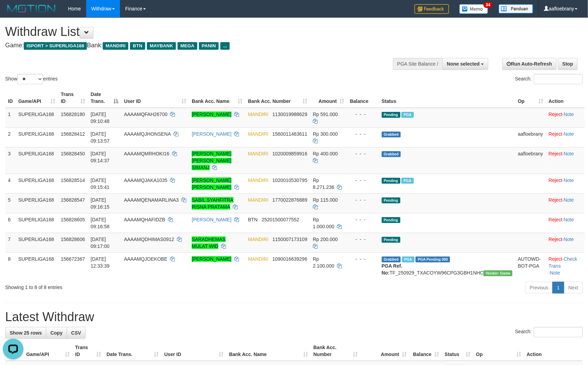  I want to click on span: 156828514, so click(73, 180).